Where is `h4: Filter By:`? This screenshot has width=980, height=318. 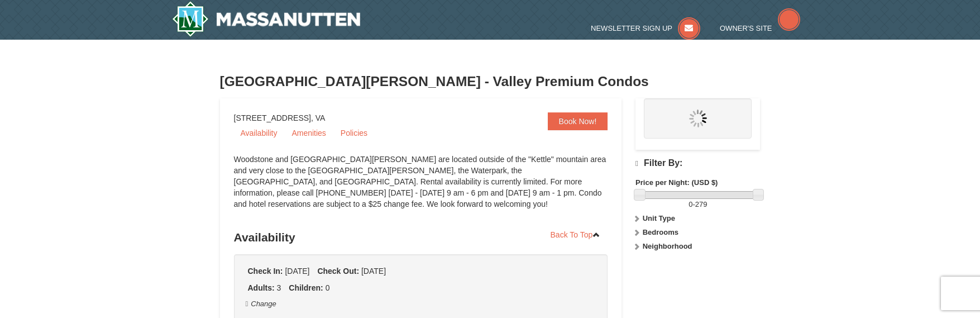
h4: Filter By: is located at coordinates (698, 163).